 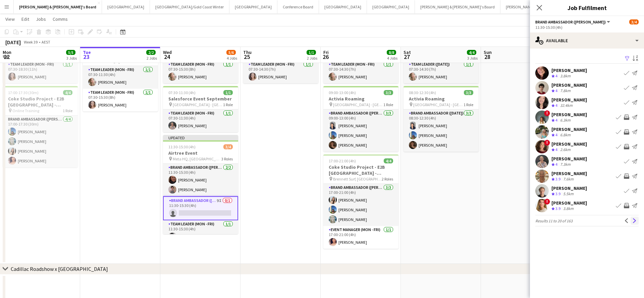 I want to click on span: Jobs, so click(x=41, y=19).